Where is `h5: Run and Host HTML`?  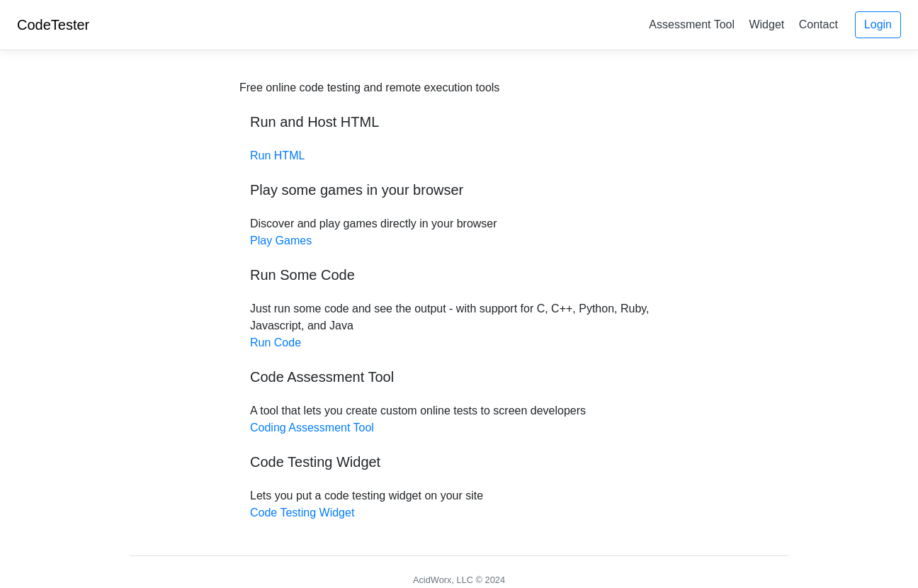 h5: Run and Host HTML is located at coordinates (459, 122).